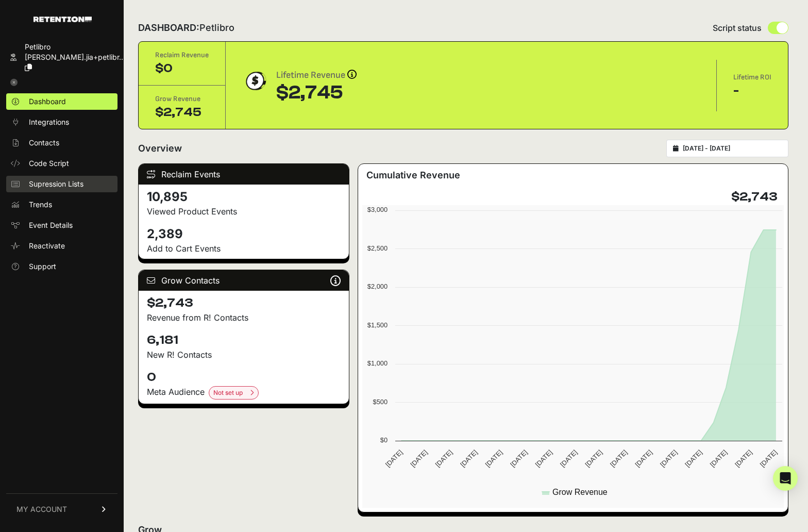 The height and width of the screenshot is (532, 808). I want to click on span: Trends, so click(40, 204).